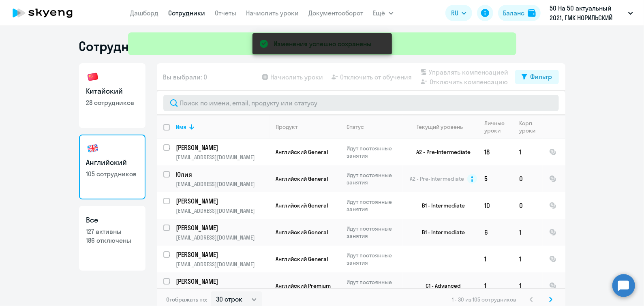 The height and width of the screenshot is (306, 644). I want to click on img: balance, so click(532, 13).